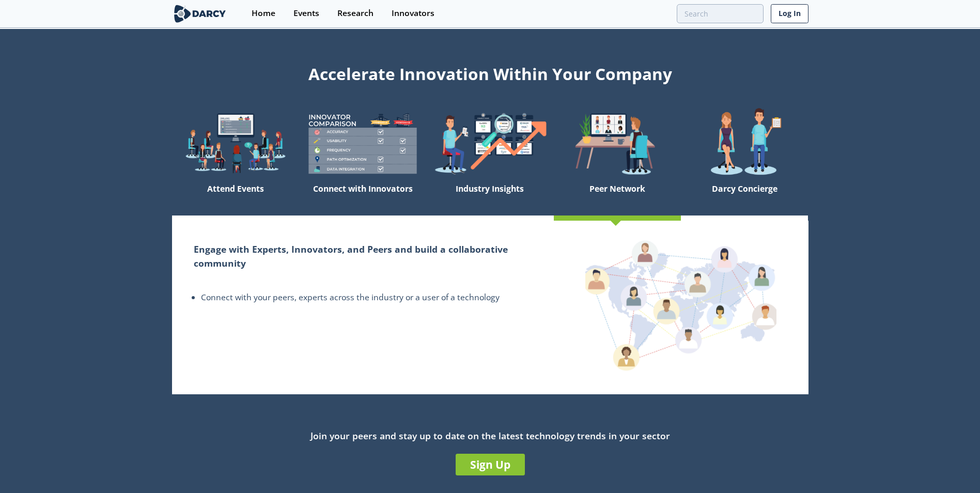  I want to click on div: Peer Network, so click(617, 197).